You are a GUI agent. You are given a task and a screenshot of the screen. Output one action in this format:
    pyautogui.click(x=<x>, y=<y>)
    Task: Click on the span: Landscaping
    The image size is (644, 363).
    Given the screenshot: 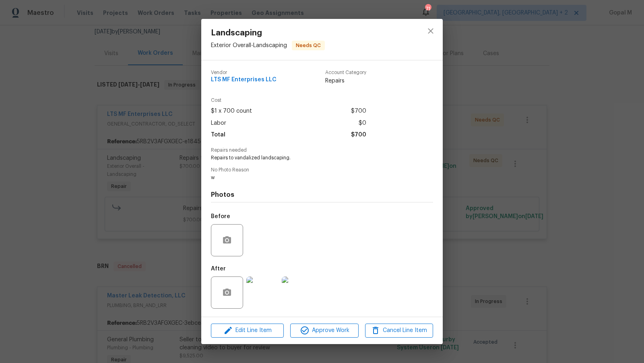 What is the action you would take?
    pyautogui.click(x=268, y=33)
    